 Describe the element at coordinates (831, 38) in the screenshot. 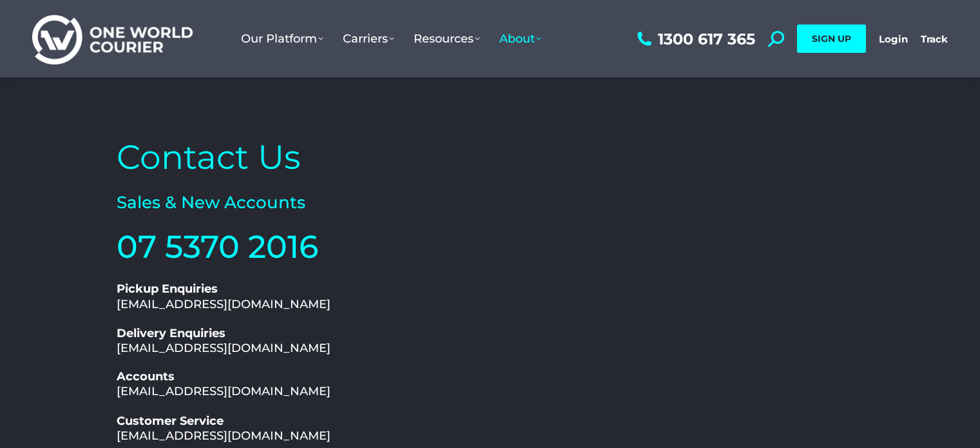

I see `span: SIGN UP` at that location.